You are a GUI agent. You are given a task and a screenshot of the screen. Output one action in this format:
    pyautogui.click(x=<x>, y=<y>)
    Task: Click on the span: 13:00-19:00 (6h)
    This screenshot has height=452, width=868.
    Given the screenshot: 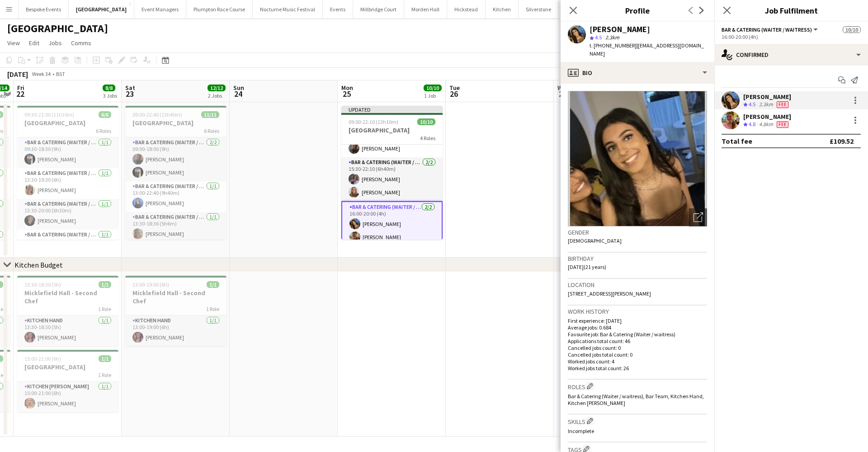 What is the action you would take?
    pyautogui.click(x=151, y=284)
    